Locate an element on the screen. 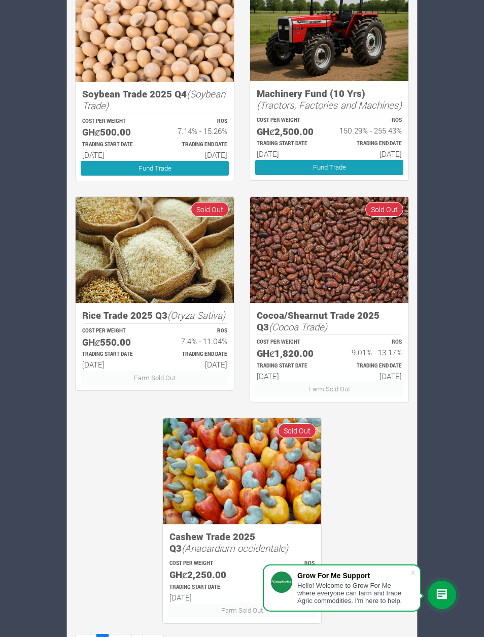 The image size is (484, 637). h5: Soybean Trade 2025 Q4 is located at coordinates (155, 99).